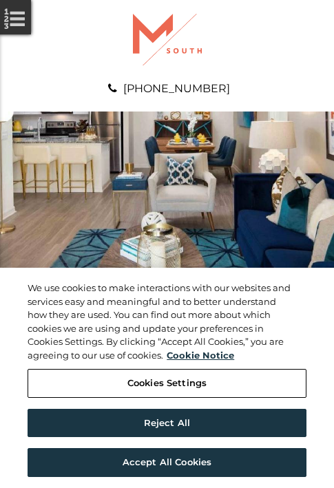 Image resolution: width=334 pixels, height=488 pixels. What do you see at coordinates (167, 424) in the screenshot?
I see `button: Reject All` at bounding box center [167, 424].